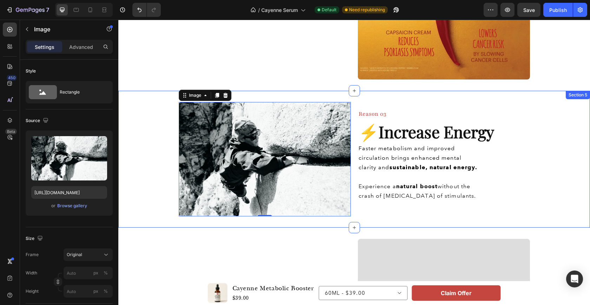 The height and width of the screenshot is (305, 590). What do you see at coordinates (27, 10) in the screenshot?
I see `button: 7` at bounding box center [27, 10].